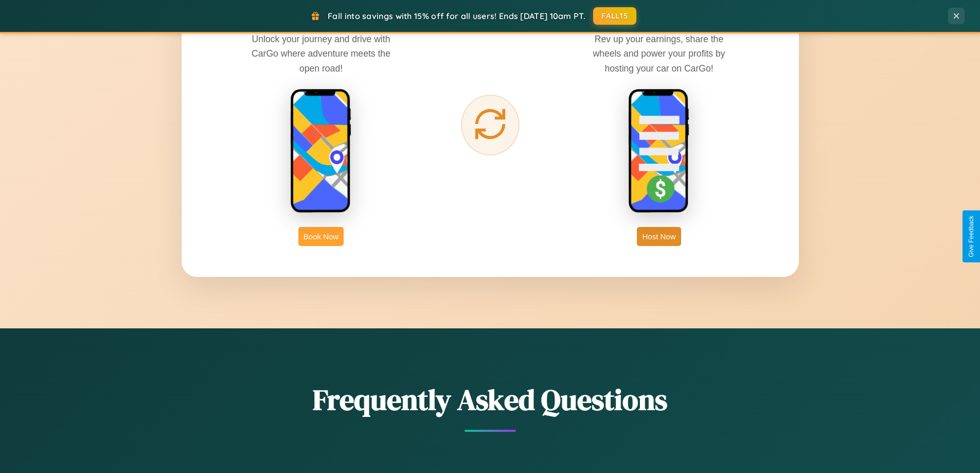  What do you see at coordinates (659, 54) in the screenshot?
I see `p: Rev up your earnings, share the wheels and power your profits by hosting your car on CarGo!` at bounding box center [659, 54].